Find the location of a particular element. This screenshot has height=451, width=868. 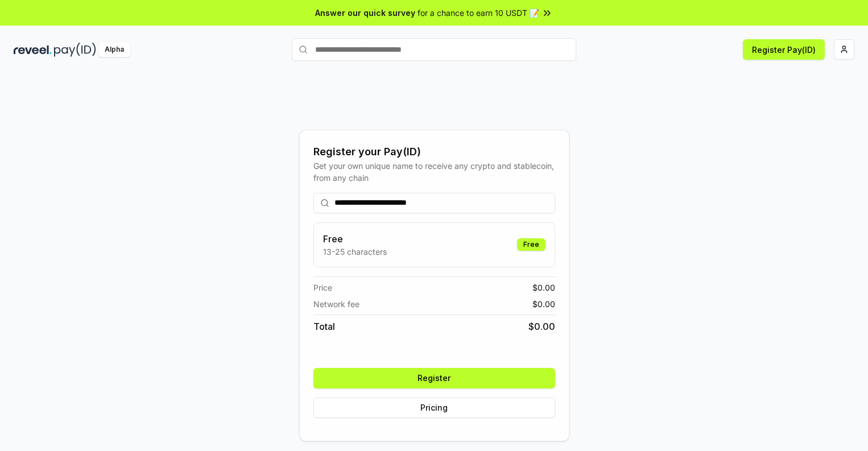

button: Register Pay(ID) is located at coordinates (784, 50).